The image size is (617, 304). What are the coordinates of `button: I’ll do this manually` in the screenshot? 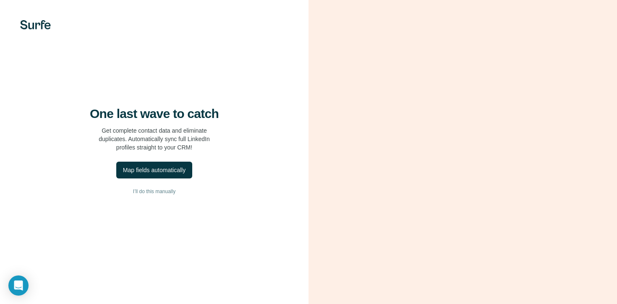 It's located at (154, 191).